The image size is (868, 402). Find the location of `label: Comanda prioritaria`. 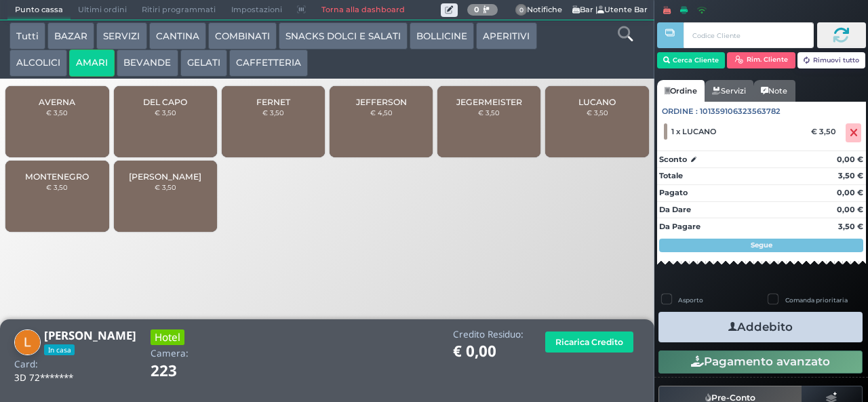

label: Comanda prioritaria is located at coordinates (817, 300).